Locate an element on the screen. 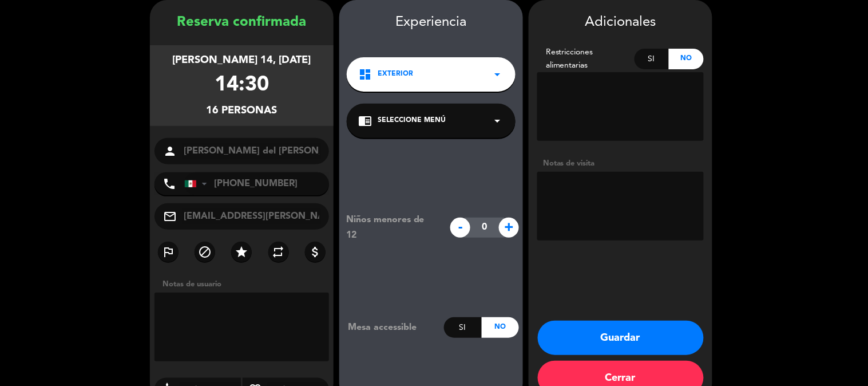 Image resolution: width=868 pixels, height=386 pixels. i: attach_money is located at coordinates (315, 252).